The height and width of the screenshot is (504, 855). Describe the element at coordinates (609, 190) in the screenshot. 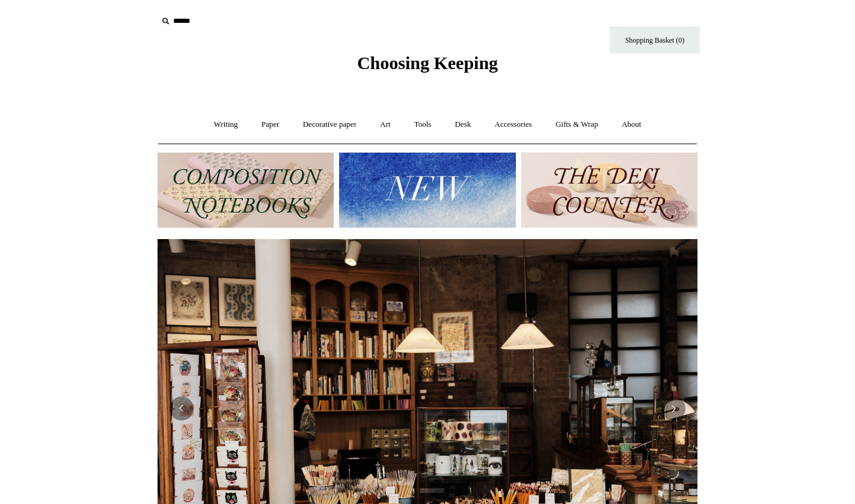

I see `a: The Deli Counter` at that location.